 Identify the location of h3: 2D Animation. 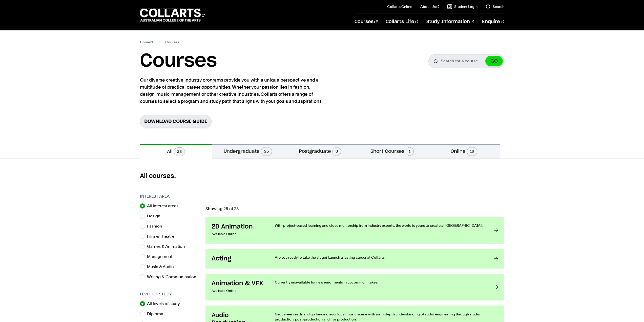
(238, 227).